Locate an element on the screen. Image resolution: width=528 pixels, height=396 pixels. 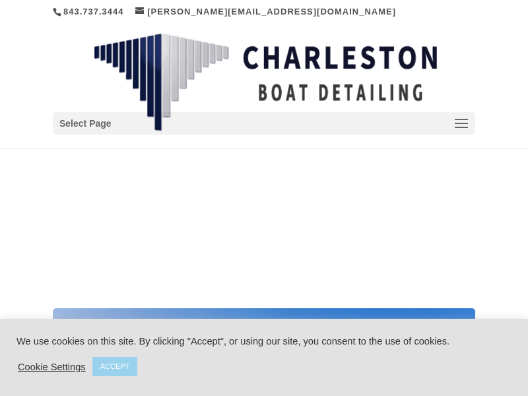
a: 843.737.3444 is located at coordinates (94, 11).